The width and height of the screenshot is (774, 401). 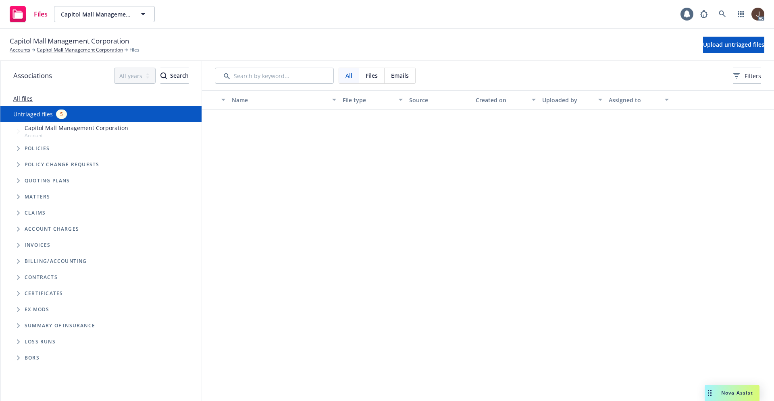 I want to click on span: BORs, so click(x=32, y=358).